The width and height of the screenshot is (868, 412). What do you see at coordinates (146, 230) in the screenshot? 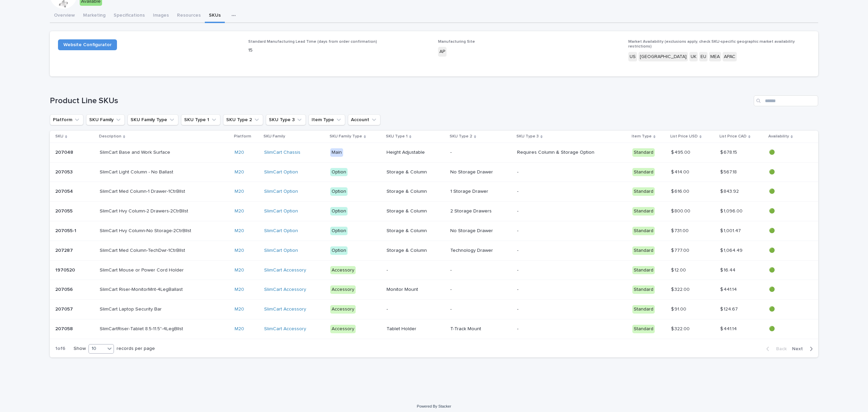
I see `p: SlimCart Hvy Column-No Storage-2CtrBllst` at bounding box center [146, 230].